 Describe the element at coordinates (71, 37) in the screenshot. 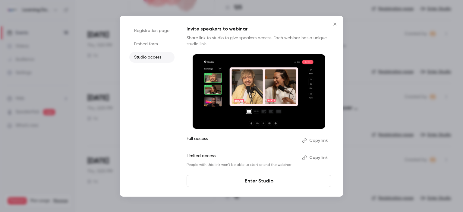

I see `img: tab_keywords_by_traffic_grey.svg` at that location.